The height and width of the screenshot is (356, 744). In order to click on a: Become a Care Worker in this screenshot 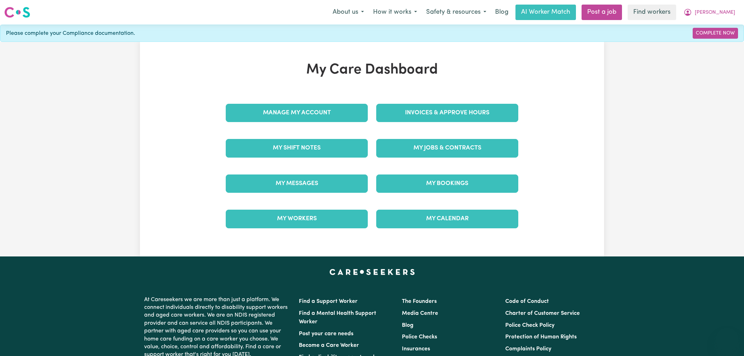, I will do `click(329, 345)`.